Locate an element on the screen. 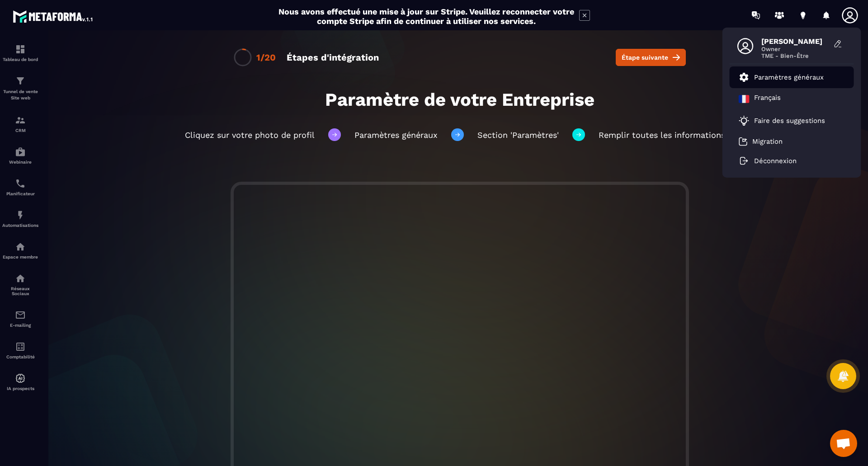  p: Webinaire is located at coordinates (20, 162).